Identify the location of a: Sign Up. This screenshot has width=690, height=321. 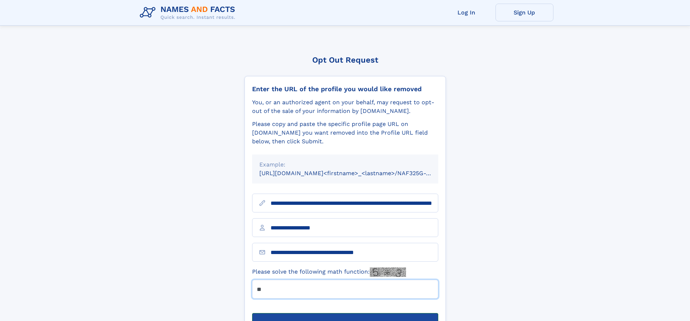
(524, 12).